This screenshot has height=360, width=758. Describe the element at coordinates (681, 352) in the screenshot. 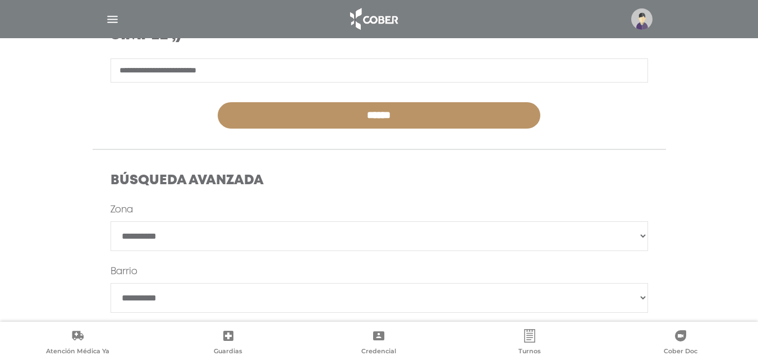

I see `span: Cober Doc` at that location.